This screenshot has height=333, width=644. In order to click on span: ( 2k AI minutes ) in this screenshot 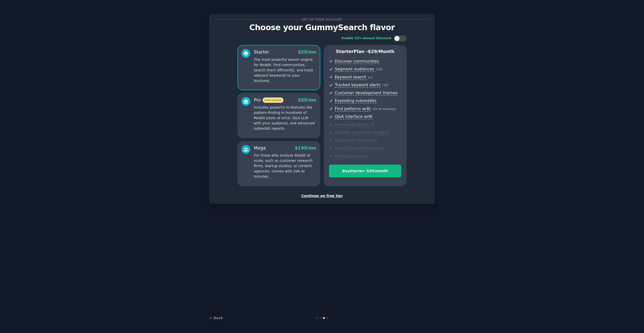, I will do `click(384, 109)`.